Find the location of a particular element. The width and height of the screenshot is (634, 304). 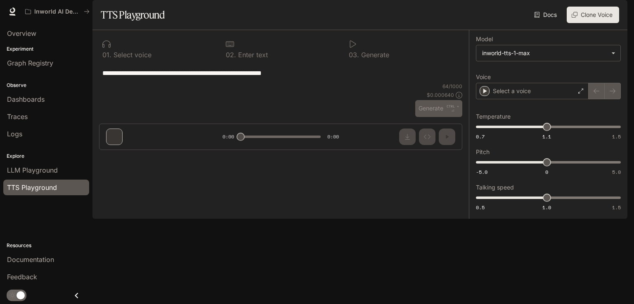

p: Enter text is located at coordinates (252, 55).